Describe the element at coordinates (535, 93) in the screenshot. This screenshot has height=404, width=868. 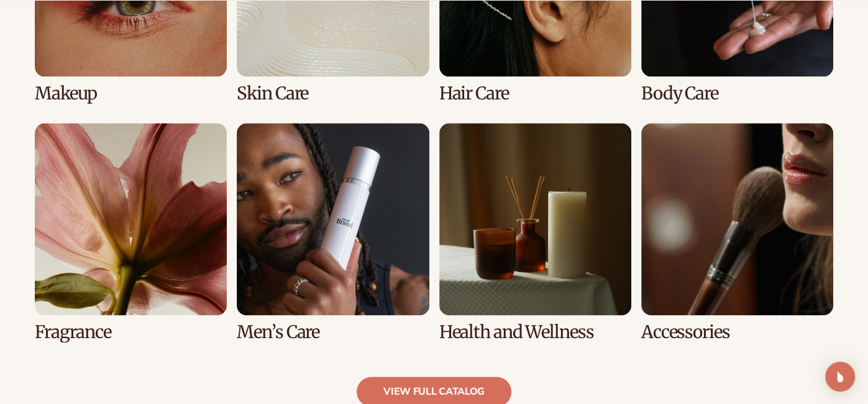
I see `h3: Hair Care` at that location.